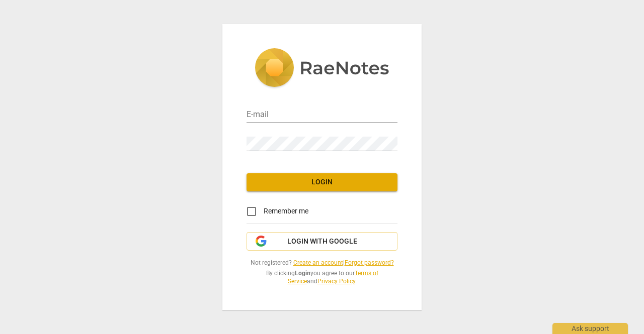 The image size is (644, 334). I want to click on span: Remember me, so click(286, 211).